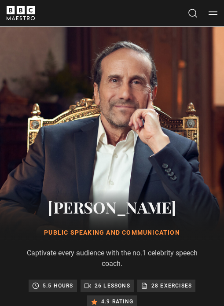 This screenshot has width=224, height=306. I want to click on h1: Public Speaking and Communication, so click(112, 233).